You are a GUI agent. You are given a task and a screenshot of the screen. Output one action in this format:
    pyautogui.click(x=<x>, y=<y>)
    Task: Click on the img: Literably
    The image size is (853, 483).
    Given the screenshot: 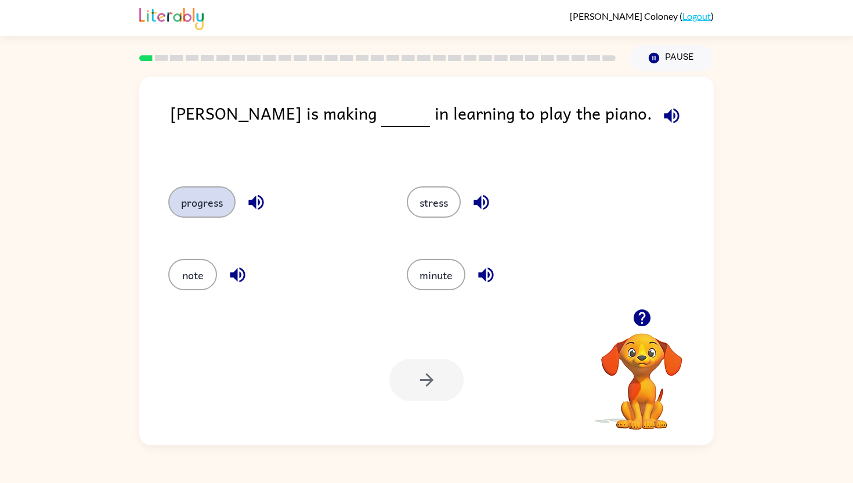 What is the action you would take?
    pyautogui.click(x=171, y=17)
    